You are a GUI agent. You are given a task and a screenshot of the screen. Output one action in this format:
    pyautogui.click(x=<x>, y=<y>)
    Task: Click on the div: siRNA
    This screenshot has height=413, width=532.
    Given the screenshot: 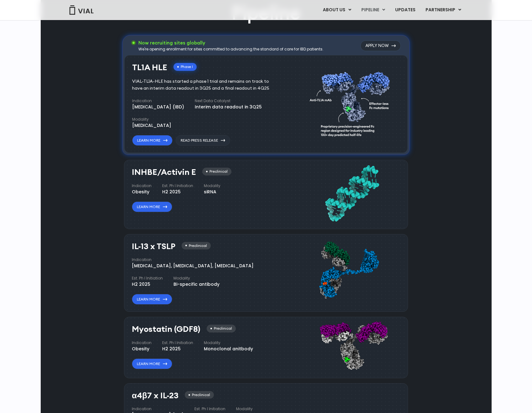 What is the action you would take?
    pyautogui.click(x=212, y=191)
    